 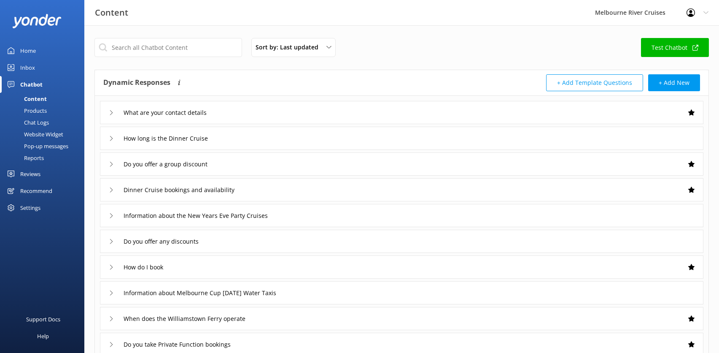 What do you see at coordinates (675, 47) in the screenshot?
I see `a: Test Chatbot` at bounding box center [675, 47].